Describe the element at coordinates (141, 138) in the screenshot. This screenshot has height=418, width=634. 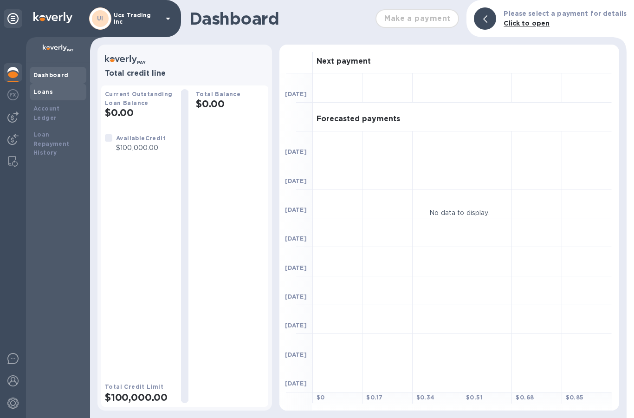
I see `b: Available Credit` at that location.